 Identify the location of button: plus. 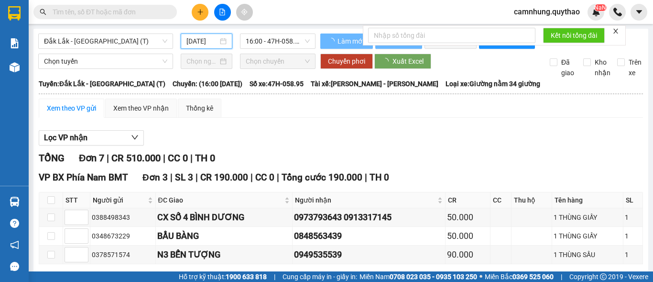
(200, 12).